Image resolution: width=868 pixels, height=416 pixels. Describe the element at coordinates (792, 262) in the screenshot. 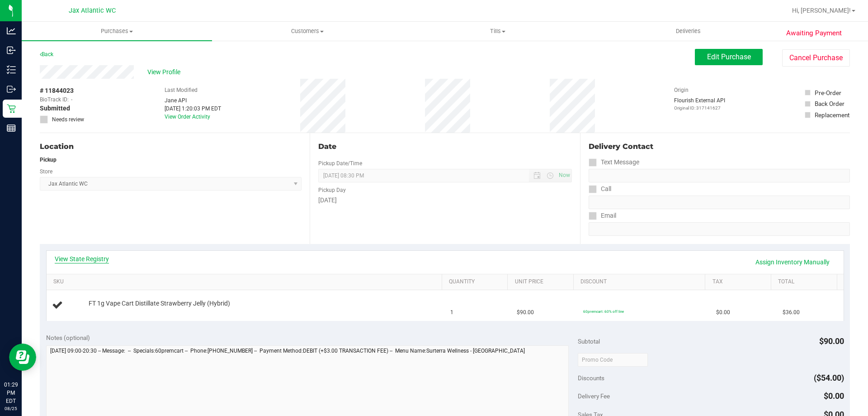

I see `a: Assign Inventory Manually` at that location.